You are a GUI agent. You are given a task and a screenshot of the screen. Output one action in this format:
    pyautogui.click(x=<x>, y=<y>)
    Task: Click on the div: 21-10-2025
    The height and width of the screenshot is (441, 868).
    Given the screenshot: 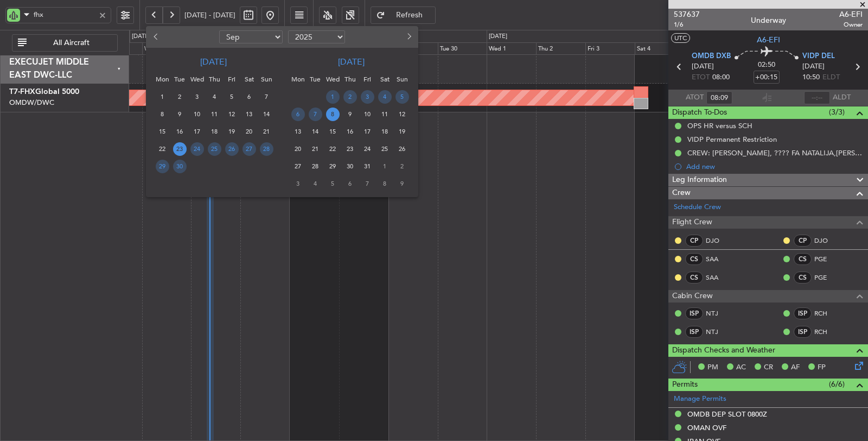 What is the action you would take?
    pyautogui.click(x=316, y=149)
    